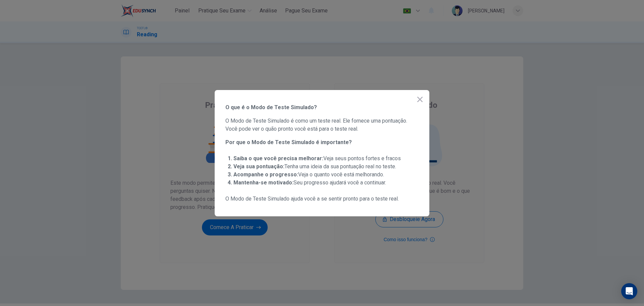 The height and width of the screenshot is (306, 644). Describe the element at coordinates (310, 182) in the screenshot. I see `span: Seu progresso ajudará você a continuar.` at that location.